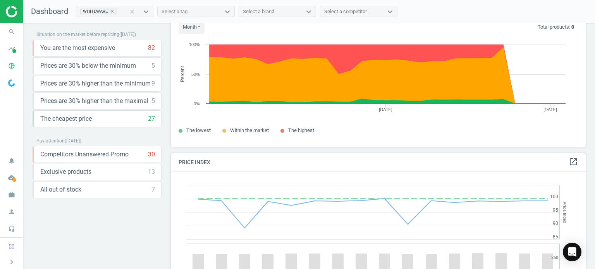  I want to click on span: Prices are 30% below the minimum, so click(88, 66).